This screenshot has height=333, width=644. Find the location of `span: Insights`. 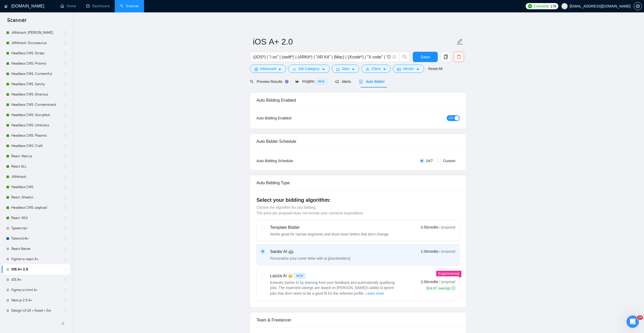

span: Insights is located at coordinates (311, 81).